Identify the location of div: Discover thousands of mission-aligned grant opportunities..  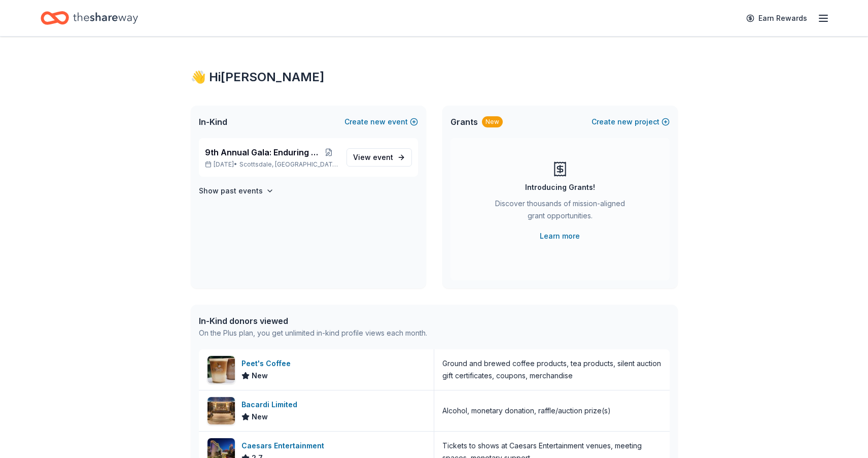
(560, 211).